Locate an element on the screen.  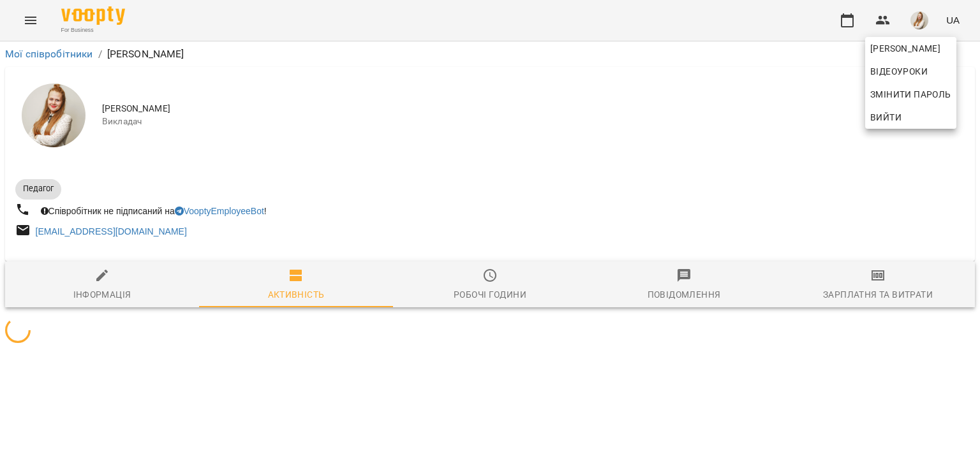
span: Змінити пароль is located at coordinates (911, 95).